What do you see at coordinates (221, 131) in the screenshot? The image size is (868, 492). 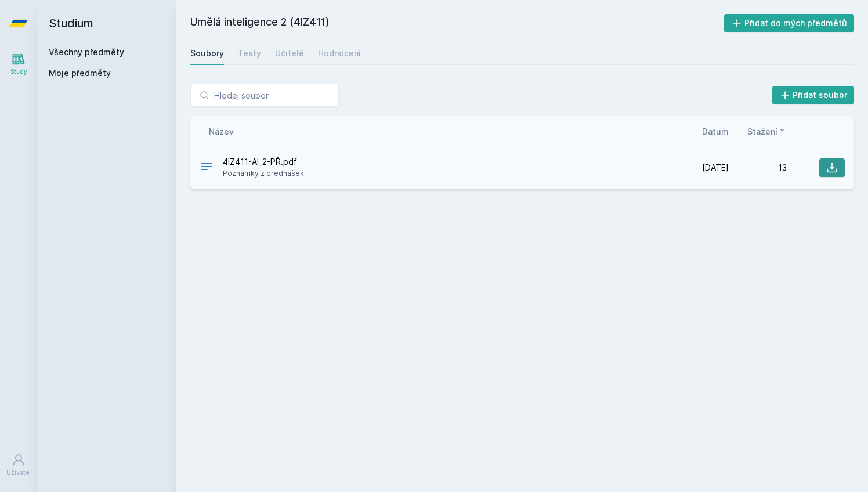 I see `button: Název` at bounding box center [221, 131].